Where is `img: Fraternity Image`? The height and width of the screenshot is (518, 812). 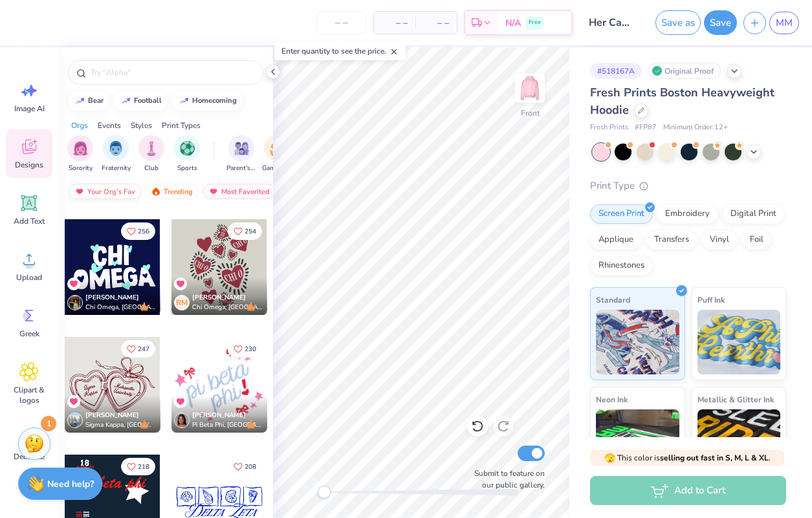 img: Fraternity Image is located at coordinates (116, 148).